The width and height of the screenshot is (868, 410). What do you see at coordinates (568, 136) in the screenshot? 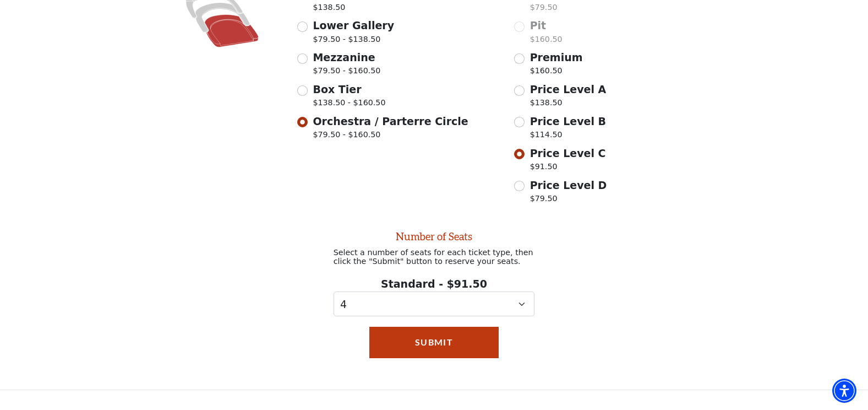
I see `p: $114.50` at bounding box center [568, 136].